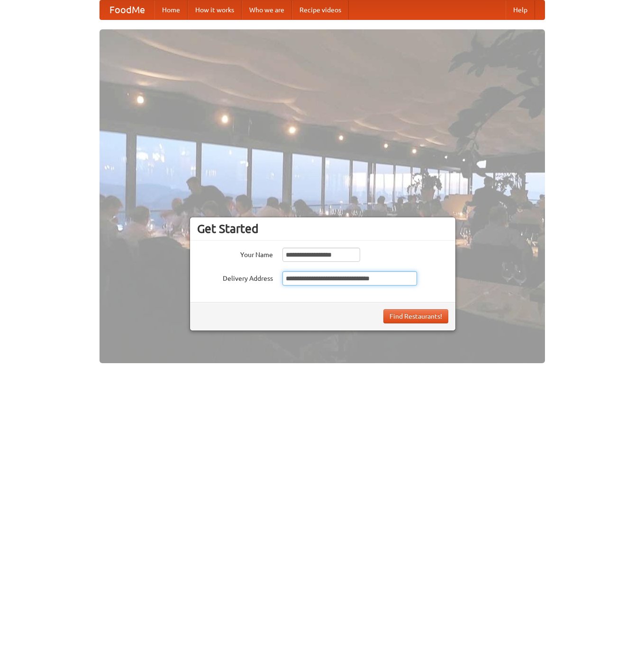  What do you see at coordinates (323, 229) in the screenshot?
I see `h3: Get Started` at bounding box center [323, 229].